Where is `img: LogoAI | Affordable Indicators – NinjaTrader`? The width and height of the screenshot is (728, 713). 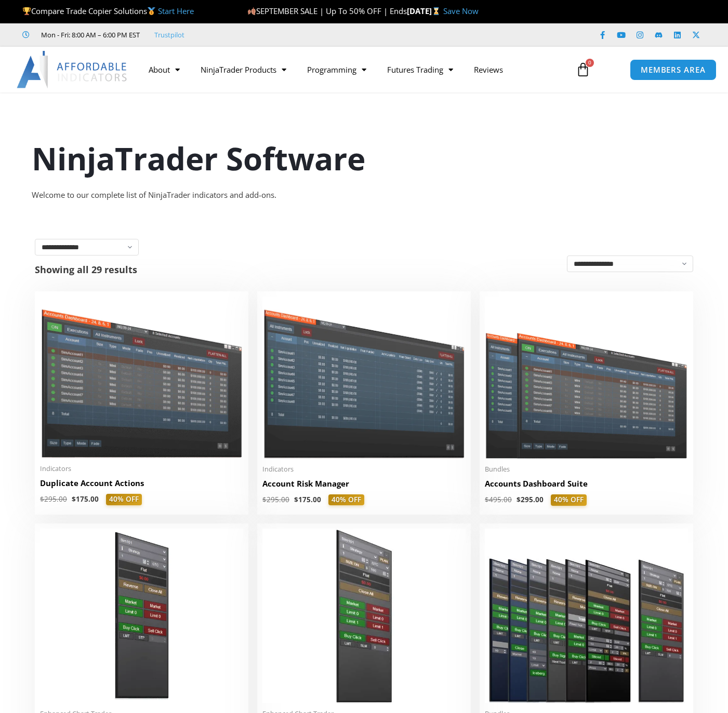 img: LogoAI | Affordable Indicators – NinjaTrader is located at coordinates (72, 70).